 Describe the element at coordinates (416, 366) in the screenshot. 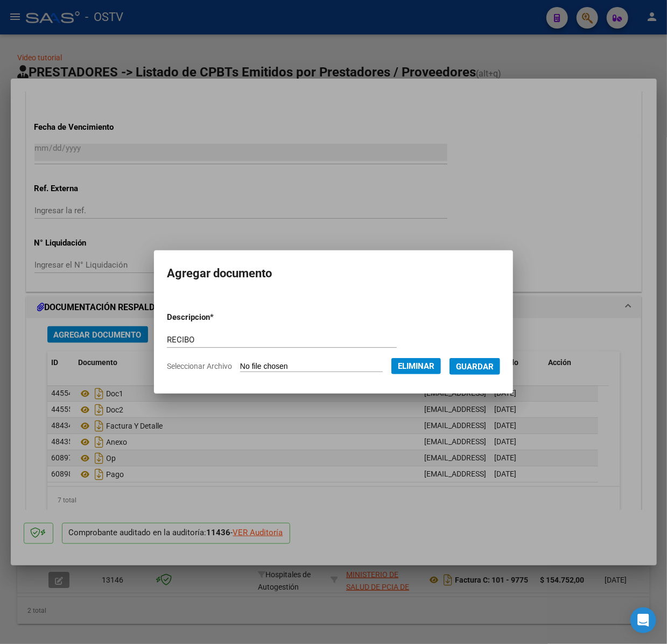

I see `span: Eliminar` at that location.